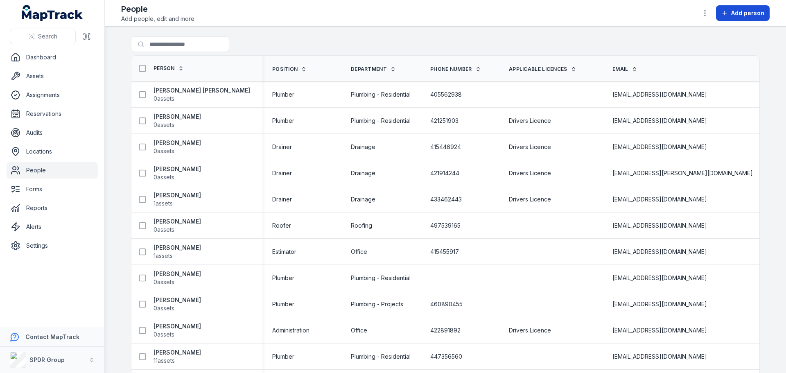 The height and width of the screenshot is (373, 786). I want to click on span: Estimator, so click(284, 252).